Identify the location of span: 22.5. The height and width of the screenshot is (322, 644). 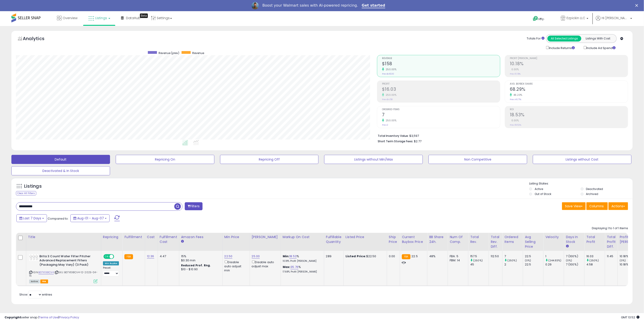
(415, 256).